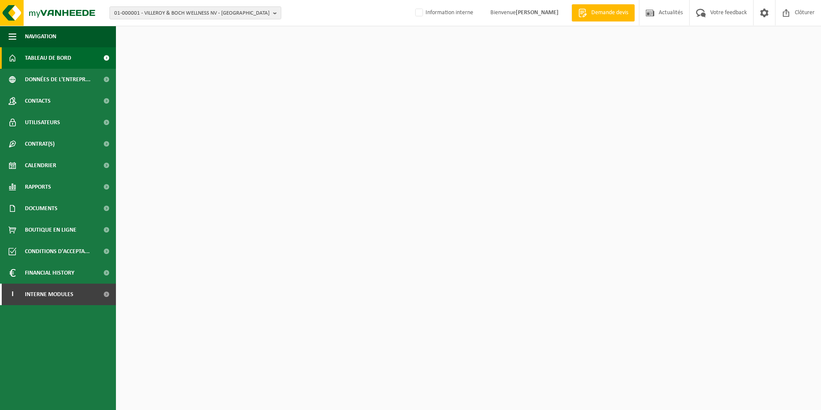 The width and height of the screenshot is (821, 410). What do you see at coordinates (40, 37) in the screenshot?
I see `span: Navigation` at bounding box center [40, 37].